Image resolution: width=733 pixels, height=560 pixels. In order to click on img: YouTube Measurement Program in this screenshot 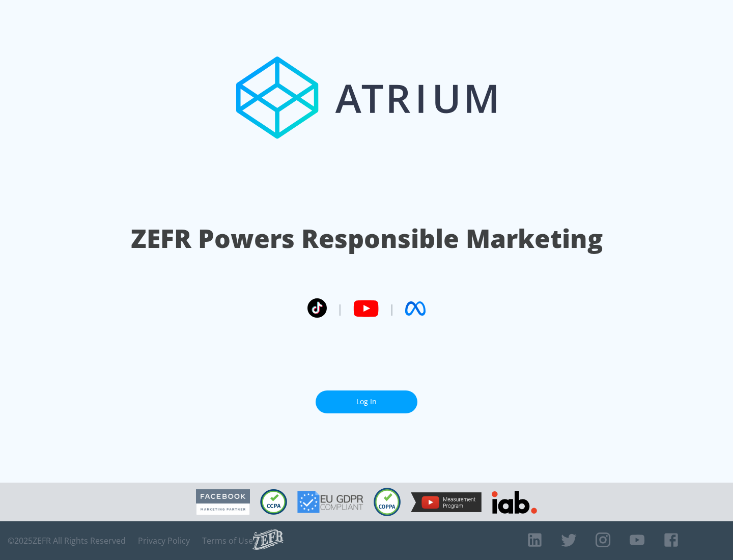, I will do `click(446, 502)`.